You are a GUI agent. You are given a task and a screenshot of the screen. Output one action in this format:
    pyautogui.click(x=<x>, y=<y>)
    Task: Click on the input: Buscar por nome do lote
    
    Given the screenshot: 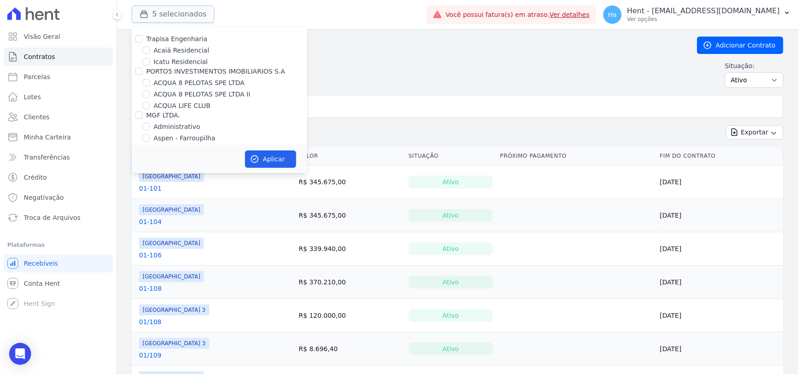 What is the action you would take?
    pyautogui.click(x=463, y=107)
    